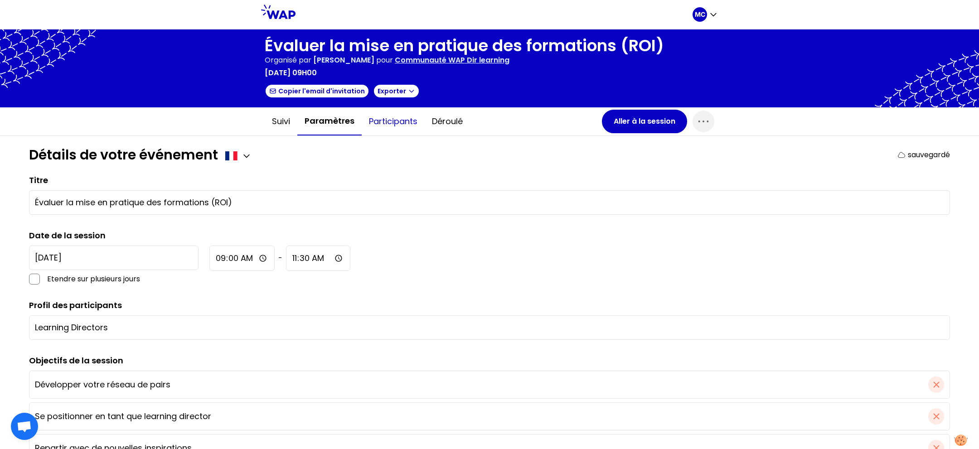 This screenshot has height=449, width=979. Describe the element at coordinates (281, 122) in the screenshot. I see `button: Suivi` at that location.